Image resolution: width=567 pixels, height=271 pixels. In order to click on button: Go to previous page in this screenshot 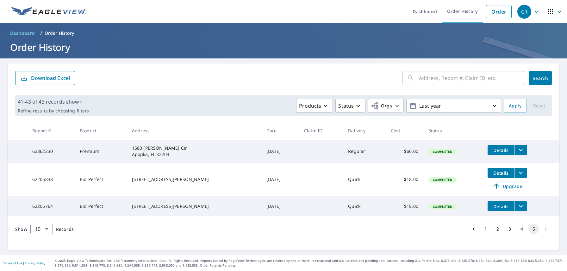, I will do `click(473, 229)`.